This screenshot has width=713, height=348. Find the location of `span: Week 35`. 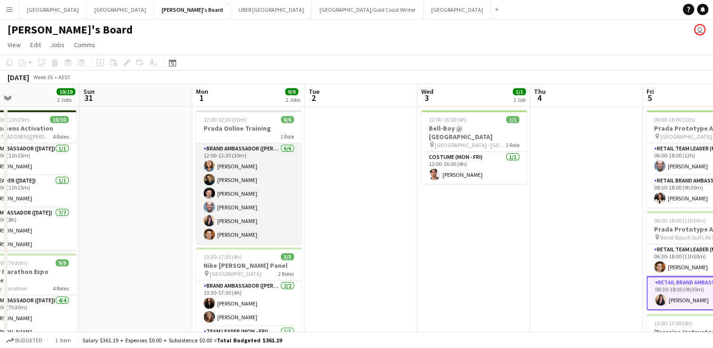

span: Week 35 is located at coordinates (43, 77).